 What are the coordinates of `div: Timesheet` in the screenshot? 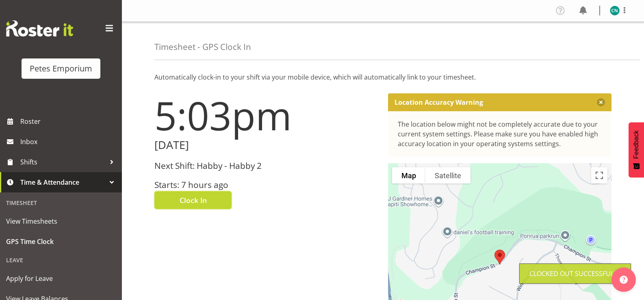 It's located at (61, 202).